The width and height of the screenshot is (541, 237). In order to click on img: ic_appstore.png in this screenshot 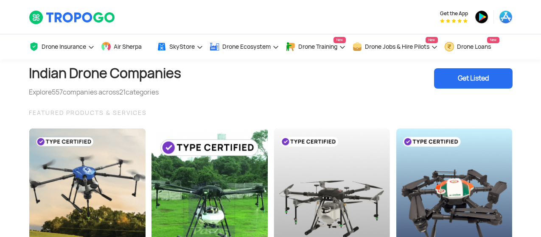, I will do `click(506, 17)`.